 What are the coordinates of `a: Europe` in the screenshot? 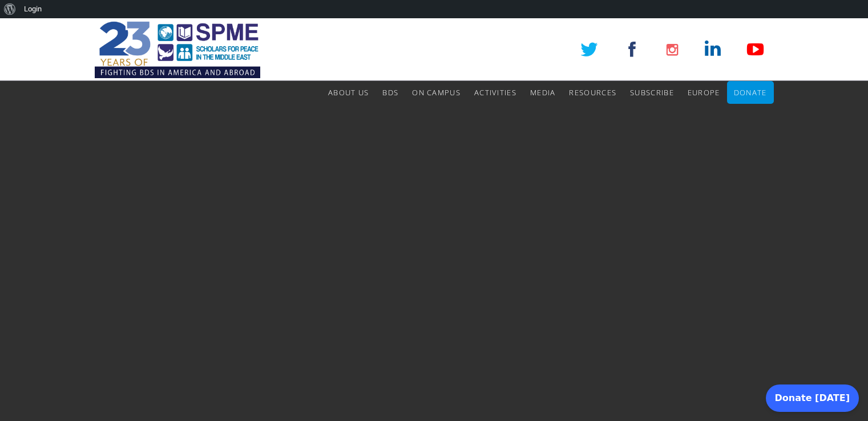 It's located at (703, 92).